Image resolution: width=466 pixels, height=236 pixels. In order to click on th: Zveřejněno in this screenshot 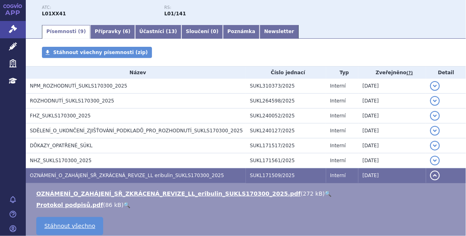, I will do `click(392, 73)`.